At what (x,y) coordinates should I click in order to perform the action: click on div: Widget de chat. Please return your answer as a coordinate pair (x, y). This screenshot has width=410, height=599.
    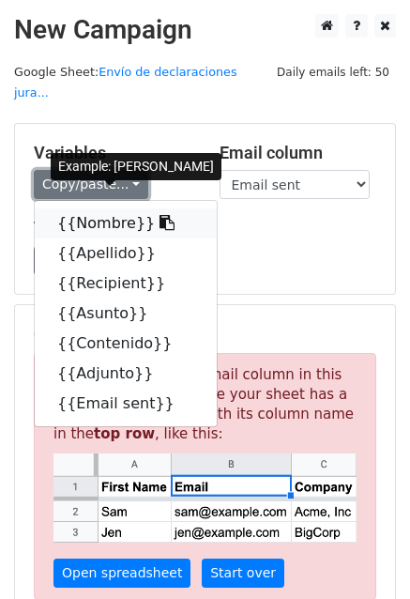
    Looking at the image, I should click on (363, 554).